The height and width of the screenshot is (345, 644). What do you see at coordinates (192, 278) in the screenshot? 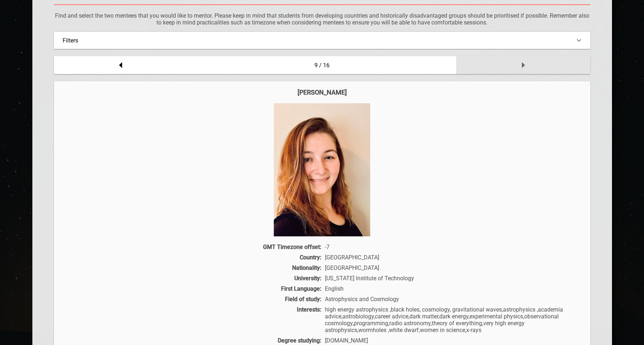
I see `div: University:` at bounding box center [192, 278].